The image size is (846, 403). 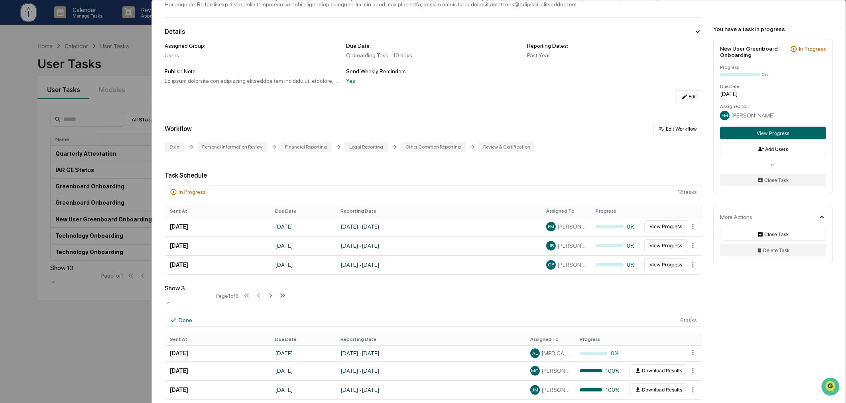 I want to click on span: FM, so click(x=725, y=116).